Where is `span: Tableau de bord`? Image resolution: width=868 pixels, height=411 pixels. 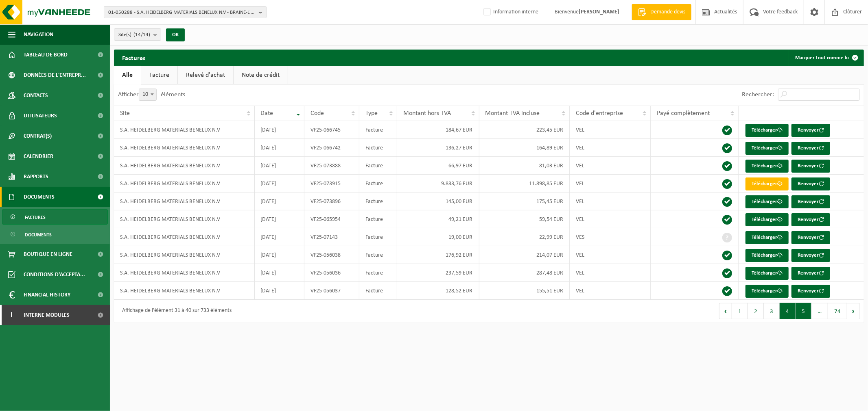
span: Tableau de bord is located at coordinates (46, 55).